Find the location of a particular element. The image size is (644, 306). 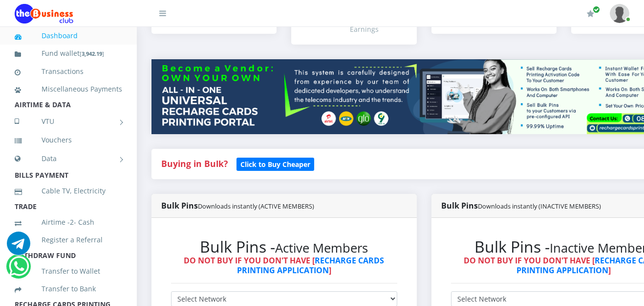

a: VTU is located at coordinates (68, 121).